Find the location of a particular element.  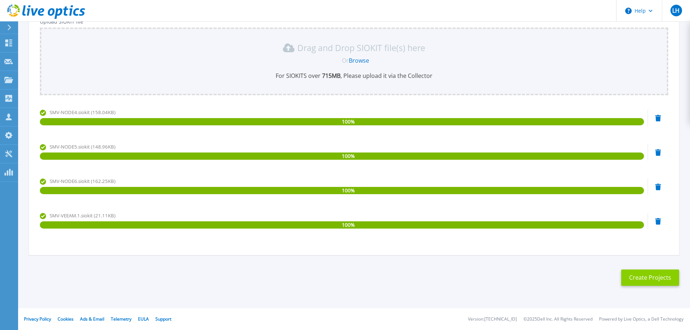

span: Or is located at coordinates (345, 60).